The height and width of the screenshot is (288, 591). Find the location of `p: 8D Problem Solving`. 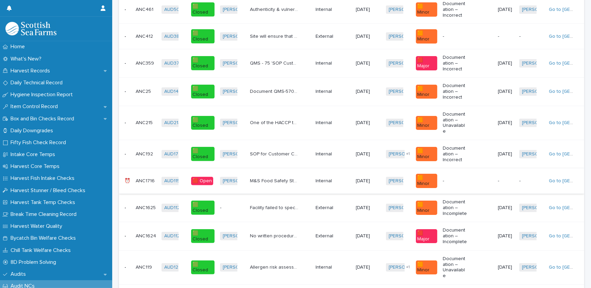

p: 8D Problem Solving is located at coordinates (35, 262).